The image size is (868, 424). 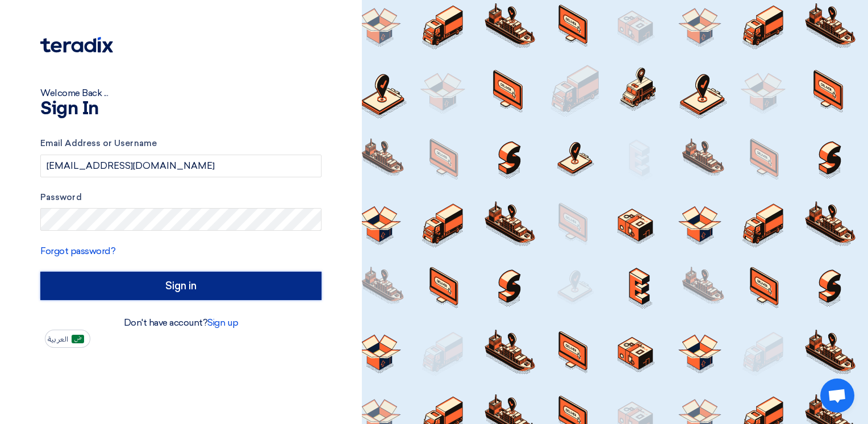 I want to click on img: Teradix logo, so click(x=76, y=45).